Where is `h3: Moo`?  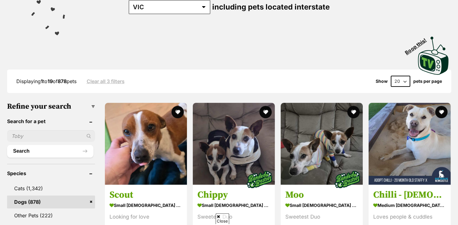
h3: Moo is located at coordinates (322, 196).